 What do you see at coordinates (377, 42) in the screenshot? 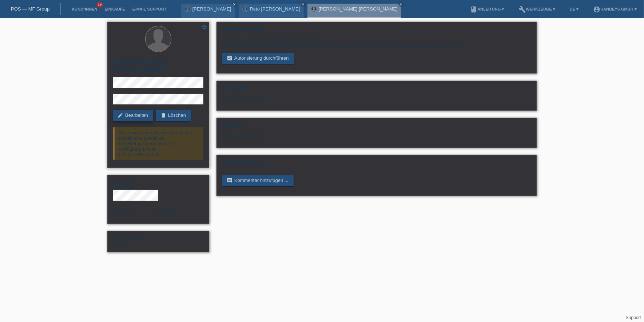
I see `div: Bitte führen Sie zuerst eine Autorisierung durch. Bitte lassen Sie sich vom Kunden vorab mündlich...` at bounding box center [377, 42].